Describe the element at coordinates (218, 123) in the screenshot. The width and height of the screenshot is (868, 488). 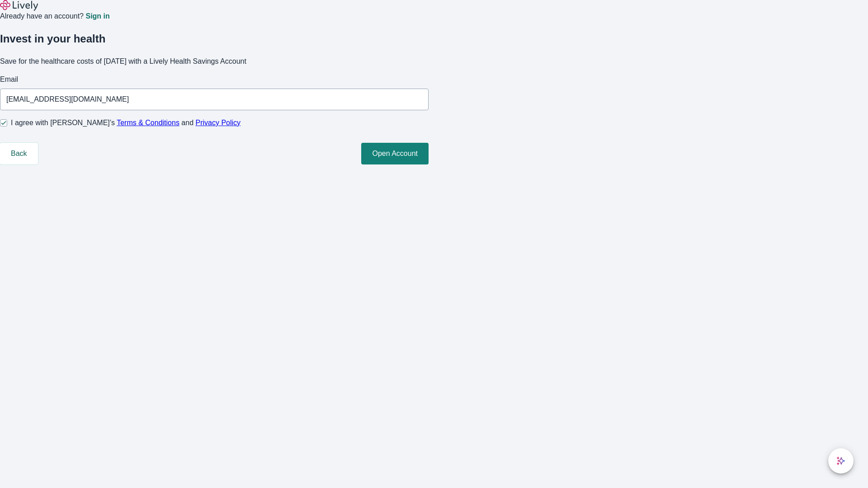
I see `a: Privacy Policy` at that location.